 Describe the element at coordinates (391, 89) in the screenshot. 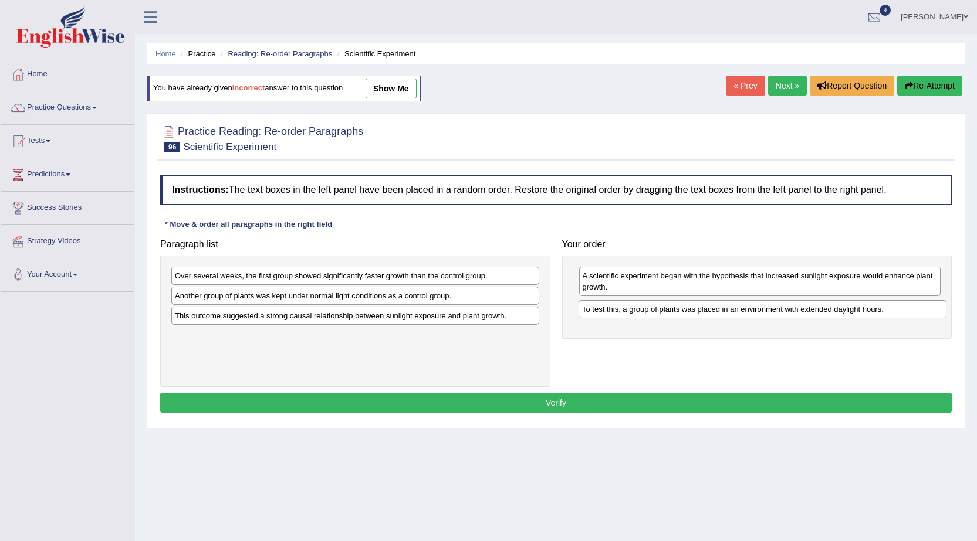

I see `a: show me` at that location.